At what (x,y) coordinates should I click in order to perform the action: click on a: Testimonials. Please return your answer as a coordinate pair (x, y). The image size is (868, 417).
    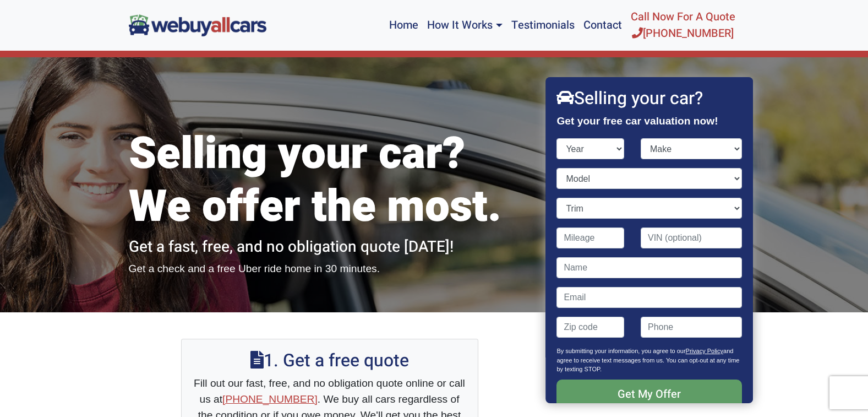
    Looking at the image, I should click on (543, 25).